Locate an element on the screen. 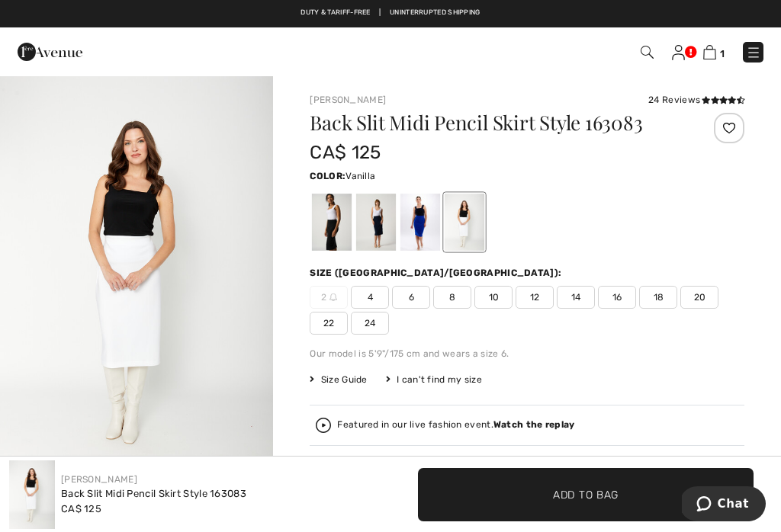 Image resolution: width=781 pixels, height=532 pixels. span: 20 is located at coordinates (699, 297).